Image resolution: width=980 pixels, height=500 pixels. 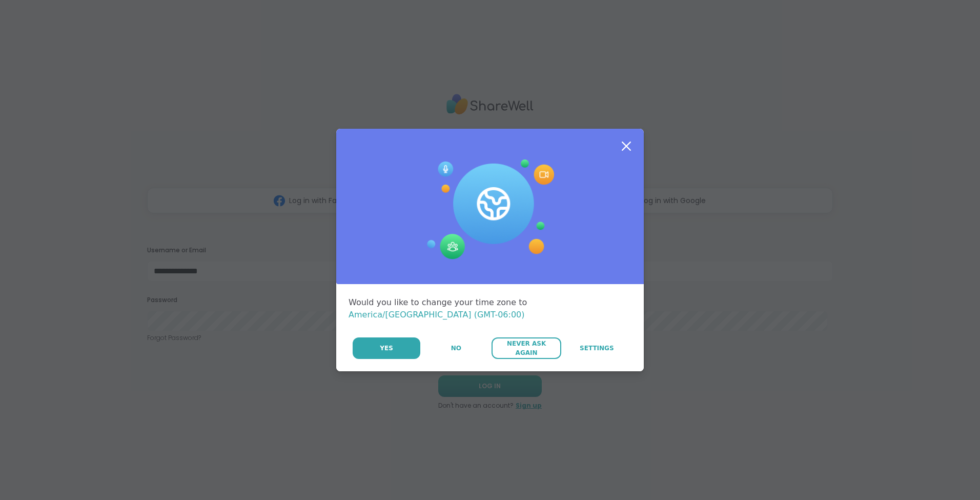 I want to click on button: No, so click(x=456, y=348).